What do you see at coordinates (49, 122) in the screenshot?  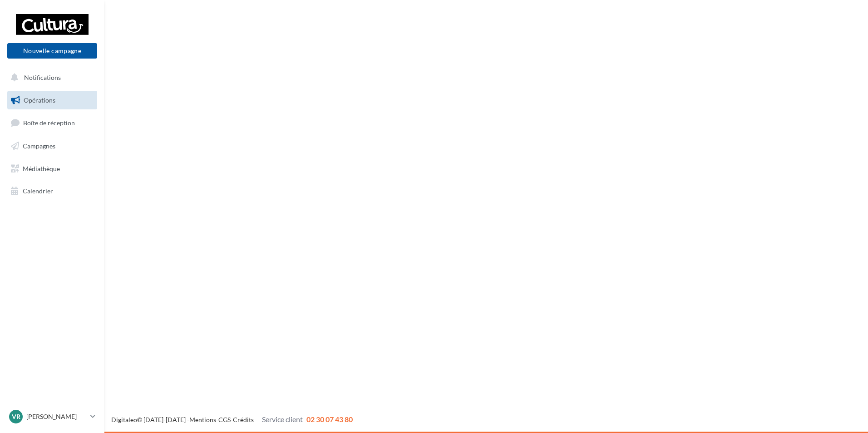 I see `span: Boîte de réception` at bounding box center [49, 122].